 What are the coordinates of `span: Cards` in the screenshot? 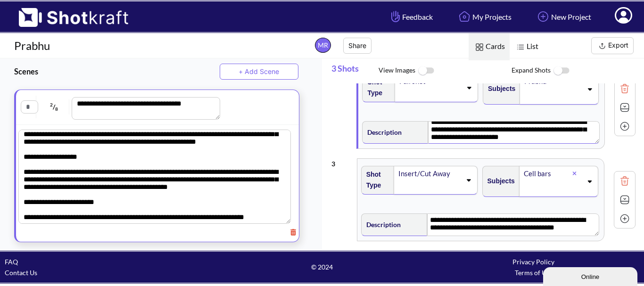 It's located at (488, 47).